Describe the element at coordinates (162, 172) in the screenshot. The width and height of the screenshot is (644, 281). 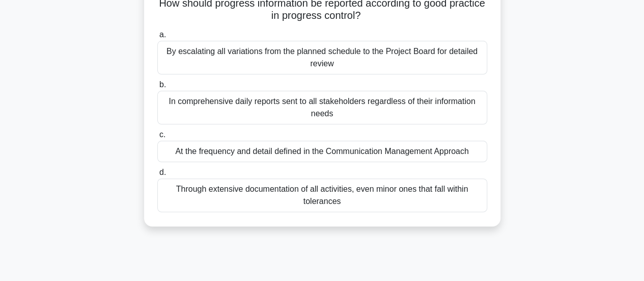
I see `span: d.` at that location.